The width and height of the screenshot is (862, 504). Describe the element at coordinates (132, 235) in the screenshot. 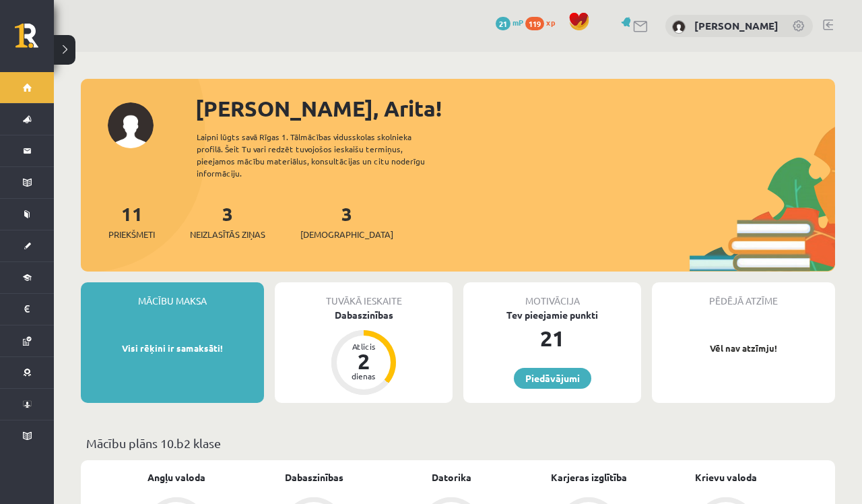

I see `span: Priekšmeti` at that location.